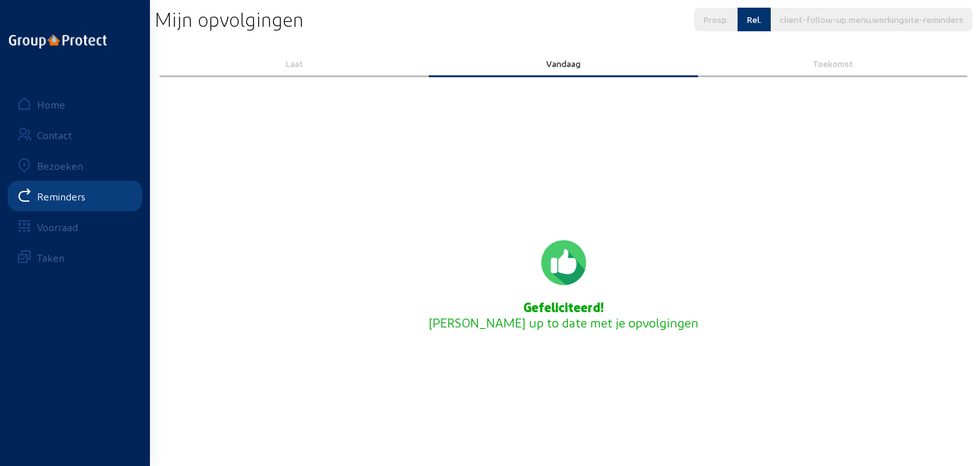 This screenshot has height=466, width=980. I want to click on a: Voorraad, so click(75, 227).